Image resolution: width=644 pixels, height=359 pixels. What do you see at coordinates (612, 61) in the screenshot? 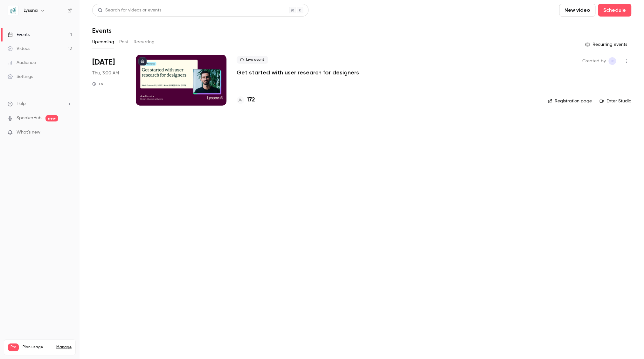
I see `span: JF` at bounding box center [612, 61].